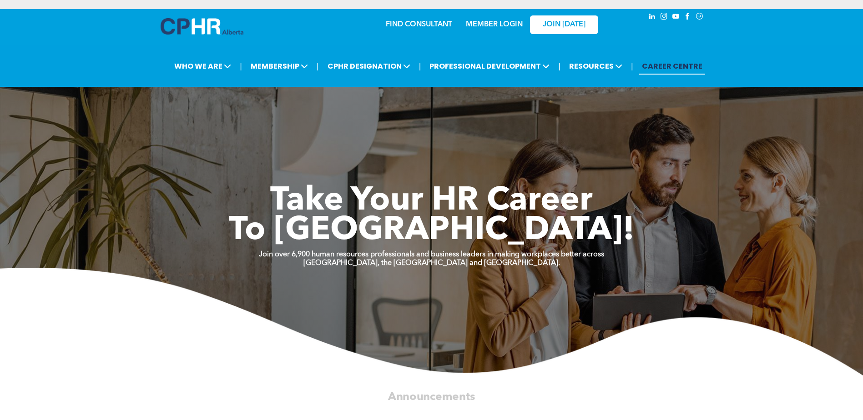 Image resolution: width=863 pixels, height=420 pixels. I want to click on span: Announcements, so click(431, 397).